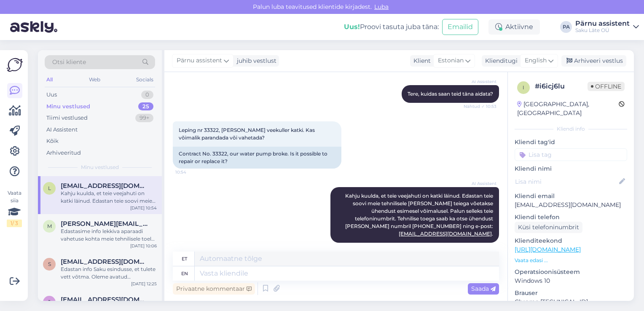  I want to click on span: Minu vestlused, so click(100, 168).